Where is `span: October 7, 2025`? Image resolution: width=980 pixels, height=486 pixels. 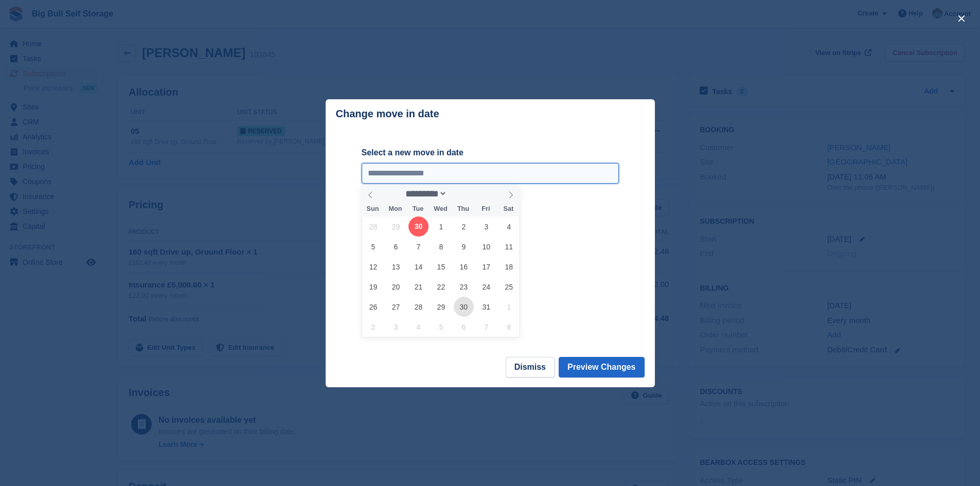 span: October 7, 2025 is located at coordinates (418, 247).